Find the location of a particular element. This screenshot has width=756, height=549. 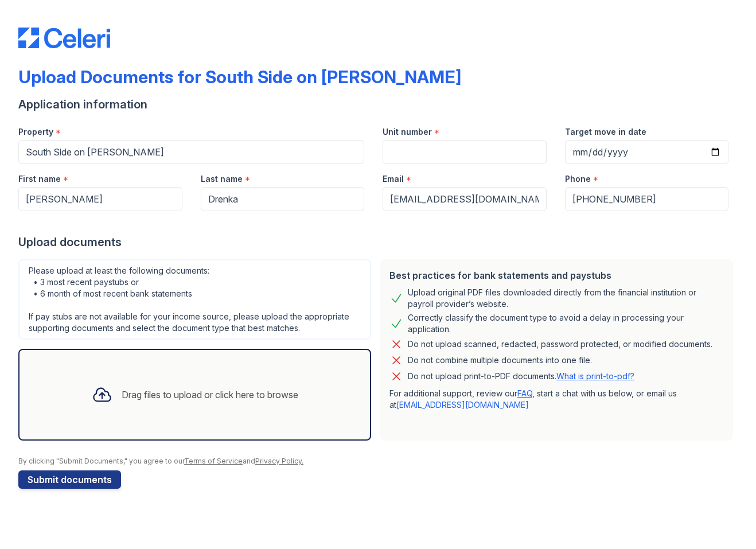

div: Do not combine multiple documents into one file. is located at coordinates (500, 360).